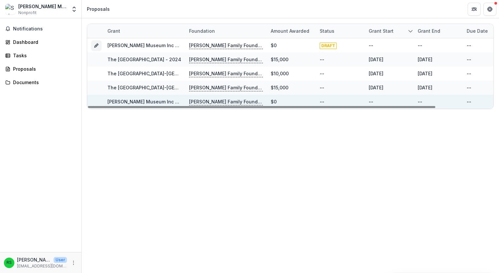  Describe the element at coordinates (27, 13) in the screenshot. I see `span: Nonprofit` at that location.